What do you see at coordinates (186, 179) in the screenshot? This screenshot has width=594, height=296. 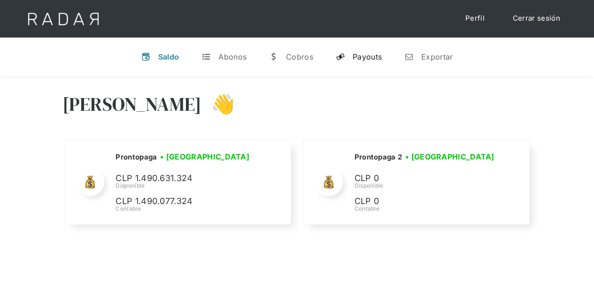 I see `p: CLP 1.490.631.324` at bounding box center [186, 179].